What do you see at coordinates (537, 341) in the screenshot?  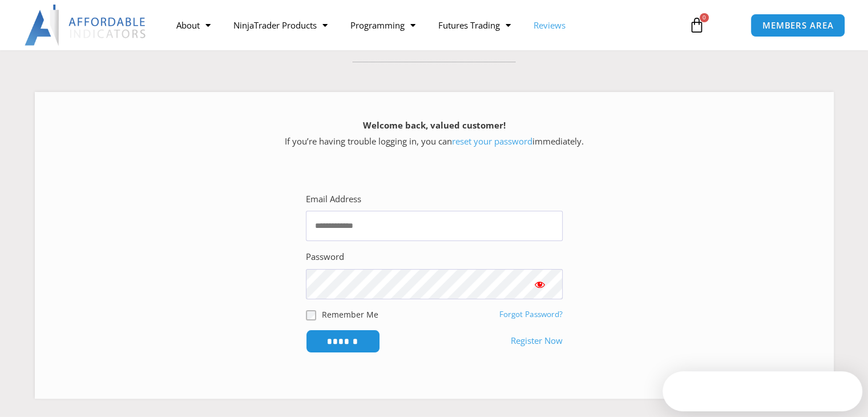 I see `a: Register Now` at bounding box center [537, 341].